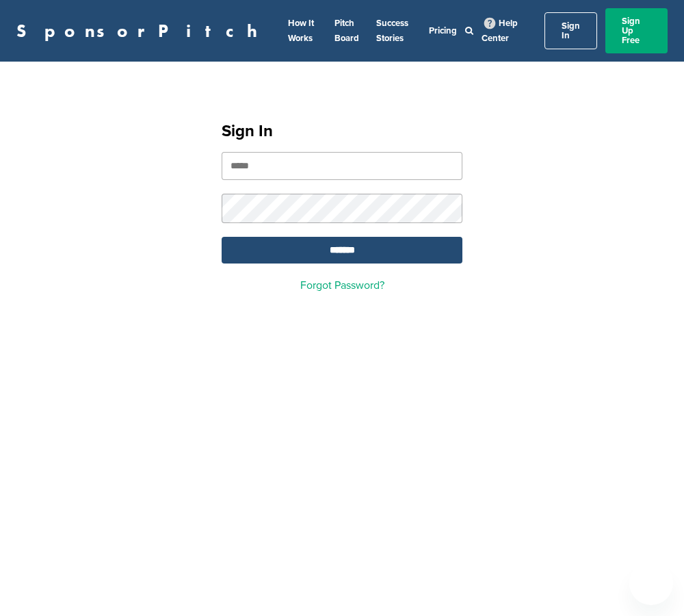  What do you see at coordinates (393, 31) in the screenshot?
I see `a: Success Stories` at bounding box center [393, 31].